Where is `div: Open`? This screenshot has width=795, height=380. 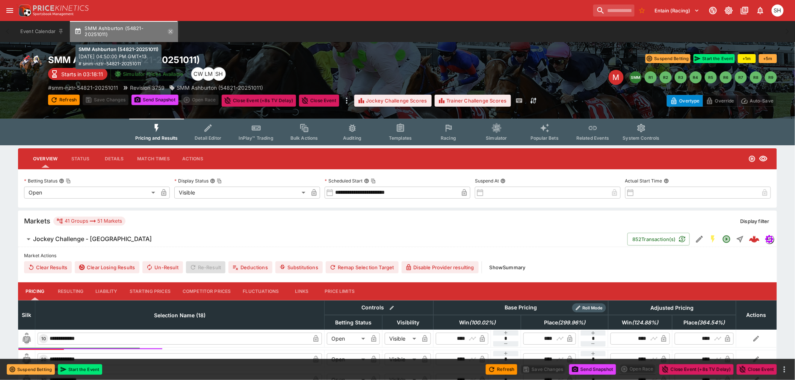
div: Open is located at coordinates (347, 339).